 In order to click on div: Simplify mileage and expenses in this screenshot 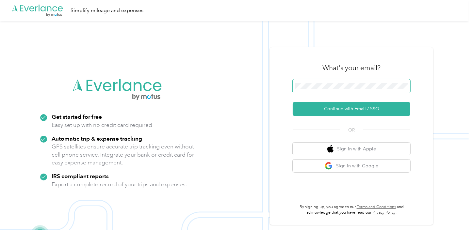, I will do `click(107, 10)`.